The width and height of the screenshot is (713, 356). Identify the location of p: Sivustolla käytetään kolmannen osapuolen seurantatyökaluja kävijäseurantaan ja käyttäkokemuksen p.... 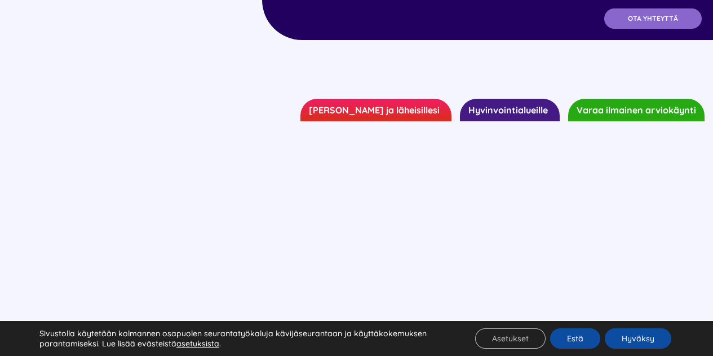
(245, 338).